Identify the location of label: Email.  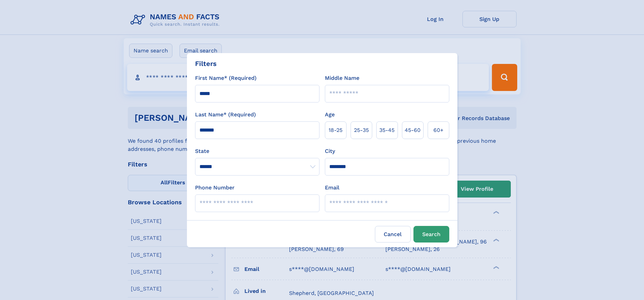
(332, 188).